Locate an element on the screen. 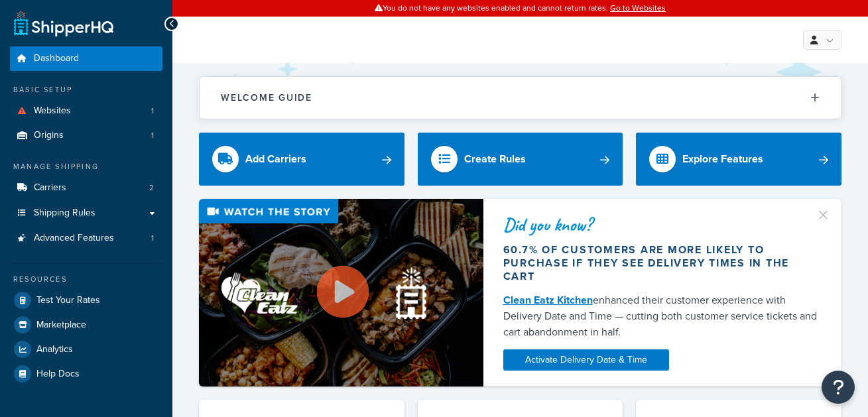 The width and height of the screenshot is (868, 417). li: Marketplace is located at coordinates (86, 325).